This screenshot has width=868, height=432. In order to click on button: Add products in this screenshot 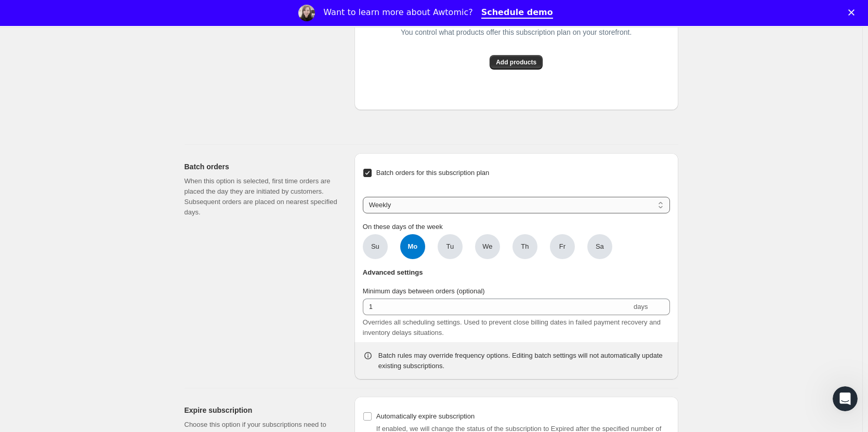, I will do `click(516, 62)`.